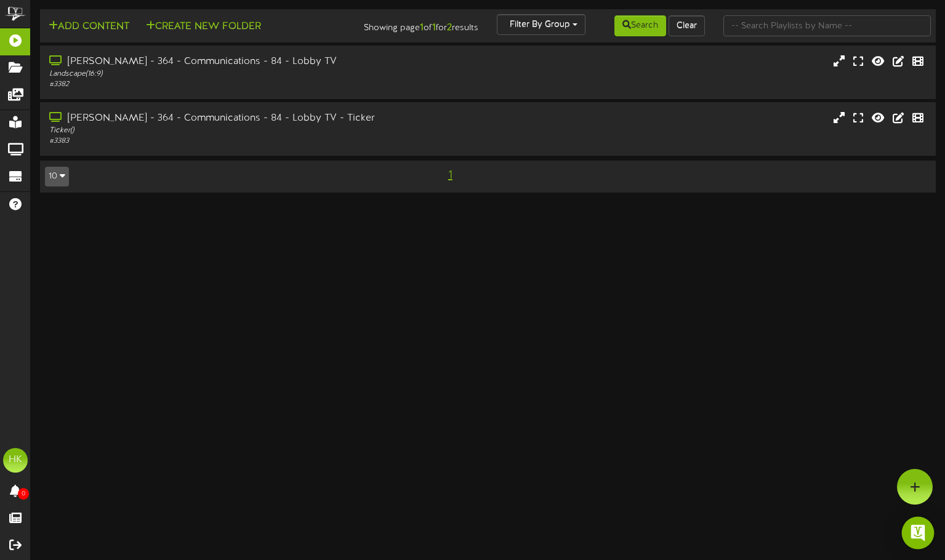 The height and width of the screenshot is (560, 945). Describe the element at coordinates (24, 493) in the screenshot. I see `span: 0` at that location.